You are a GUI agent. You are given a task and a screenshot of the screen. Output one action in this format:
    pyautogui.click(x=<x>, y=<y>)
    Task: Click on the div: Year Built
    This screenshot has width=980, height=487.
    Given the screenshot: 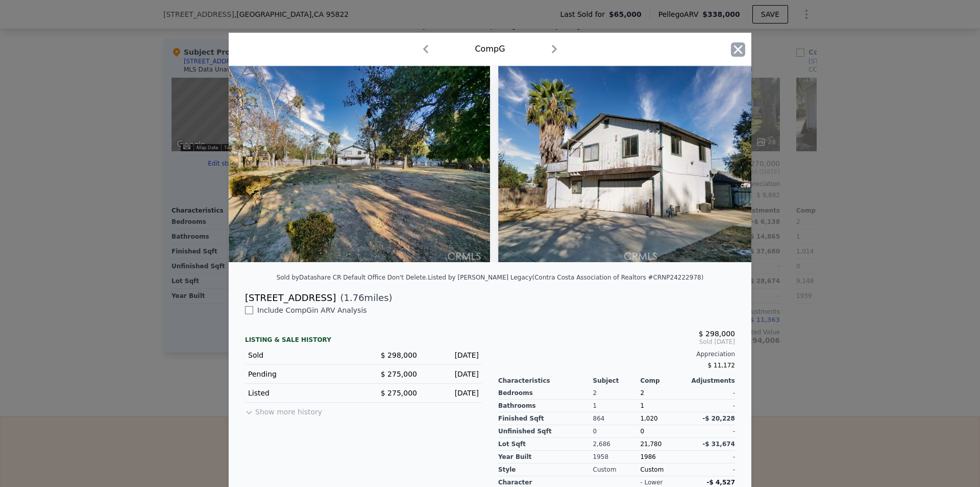 What is the action you would take?
    pyautogui.click(x=546, y=456)
    